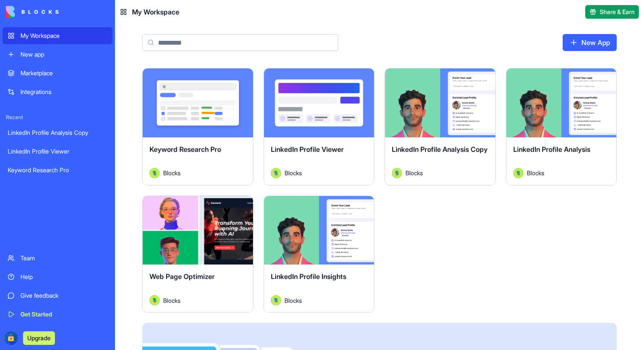 The height and width of the screenshot is (350, 644). What do you see at coordinates (308, 277) in the screenshot?
I see `span: LinkedIn Profile Insights` at bounding box center [308, 277].